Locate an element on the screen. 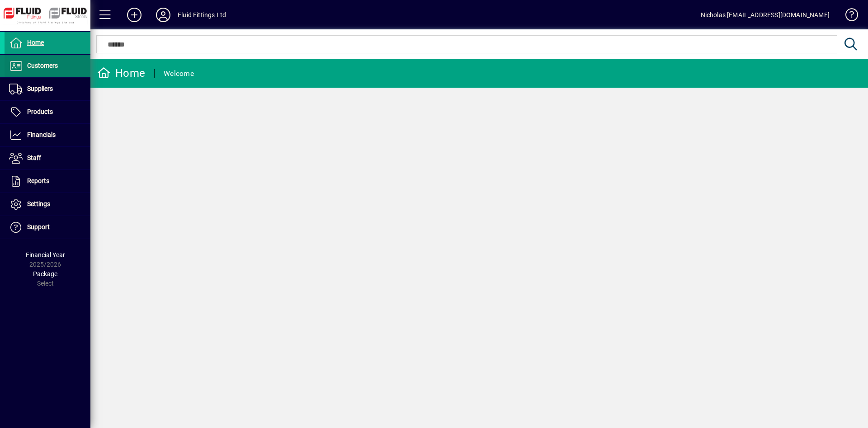 This screenshot has height=428, width=868. a: Customers is located at coordinates (47, 66).